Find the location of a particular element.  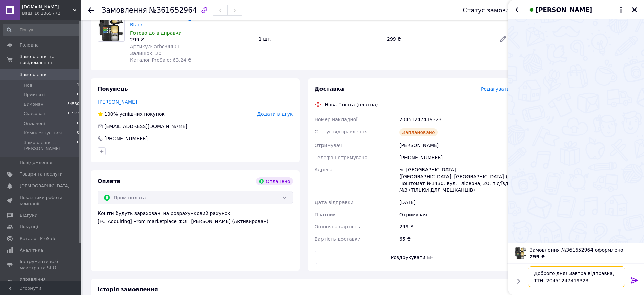

a: Редагувати is located at coordinates (503, 39).